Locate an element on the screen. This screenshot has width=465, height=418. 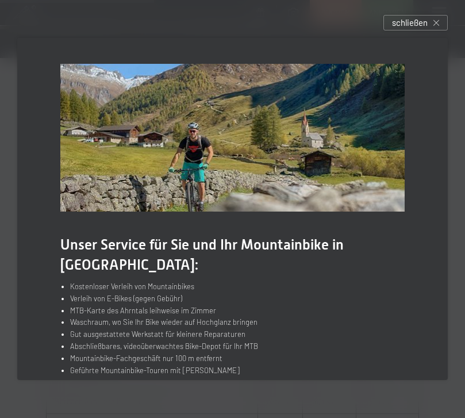
img: Per Mountainbike Südtirol erkunden – Ihr Sommerurlaub is located at coordinates (232, 137).